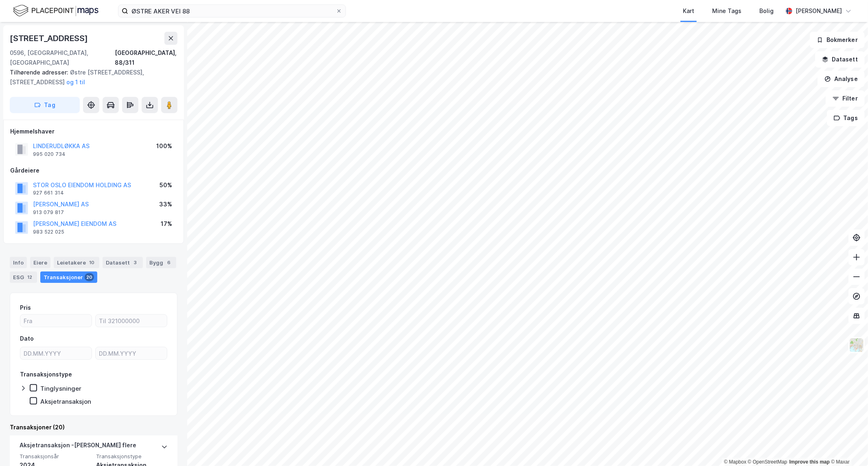  Describe the element at coordinates (40, 72) in the screenshot. I see `span: Tilhørende adresser:` at that location.